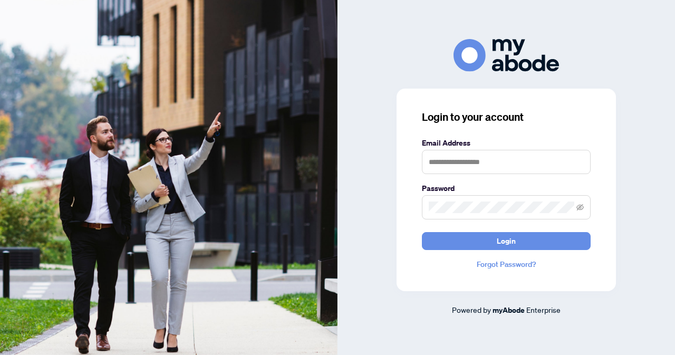 Image resolution: width=675 pixels, height=355 pixels. I want to click on label: Password, so click(506, 188).